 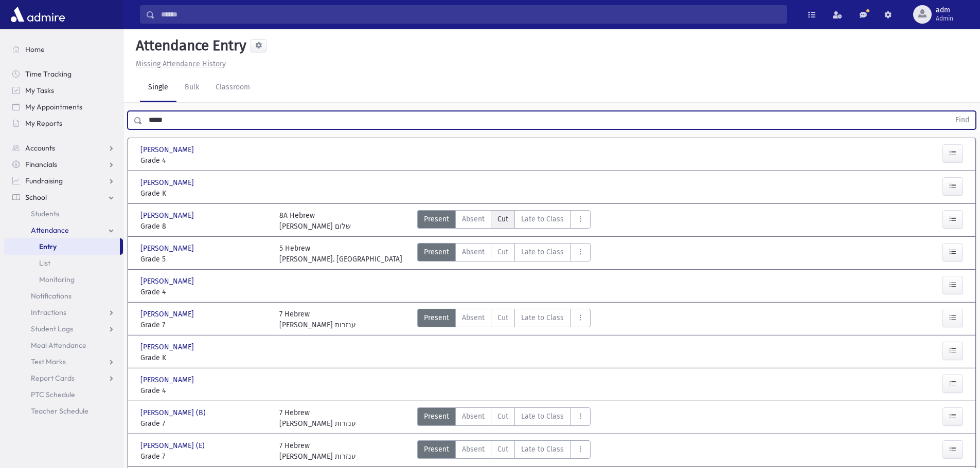 What do you see at coordinates (40, 148) in the screenshot?
I see `span: Accounts` at bounding box center [40, 148].